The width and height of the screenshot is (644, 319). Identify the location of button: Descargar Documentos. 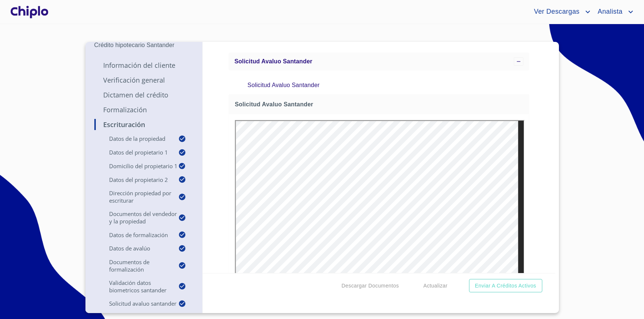
(370, 285).